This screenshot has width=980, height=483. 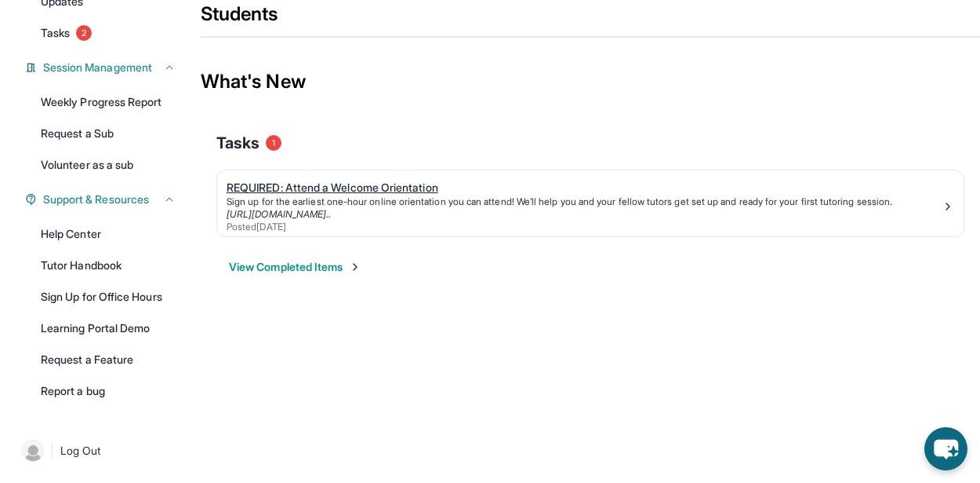 I want to click on button: Support & Resources, so click(x=106, y=199).